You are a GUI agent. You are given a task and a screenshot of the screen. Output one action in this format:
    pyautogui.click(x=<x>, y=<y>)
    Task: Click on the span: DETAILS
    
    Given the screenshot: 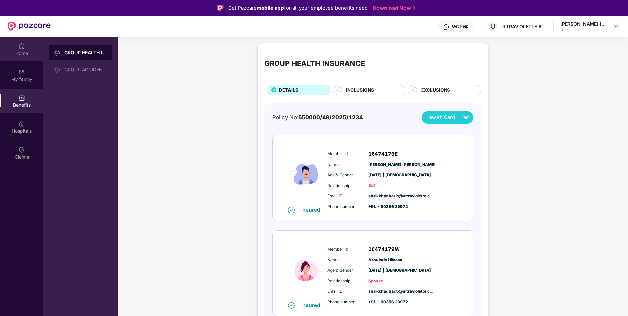 What is the action you would take?
    pyautogui.click(x=289, y=90)
    